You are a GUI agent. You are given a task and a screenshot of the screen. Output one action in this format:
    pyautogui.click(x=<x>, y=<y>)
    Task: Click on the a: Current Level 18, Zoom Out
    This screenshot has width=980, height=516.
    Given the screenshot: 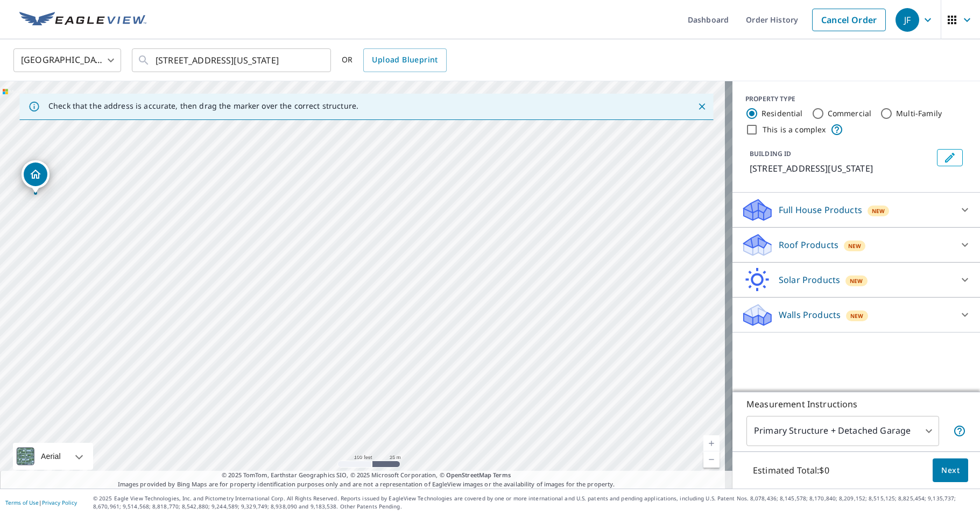 What is the action you would take?
    pyautogui.click(x=711, y=459)
    